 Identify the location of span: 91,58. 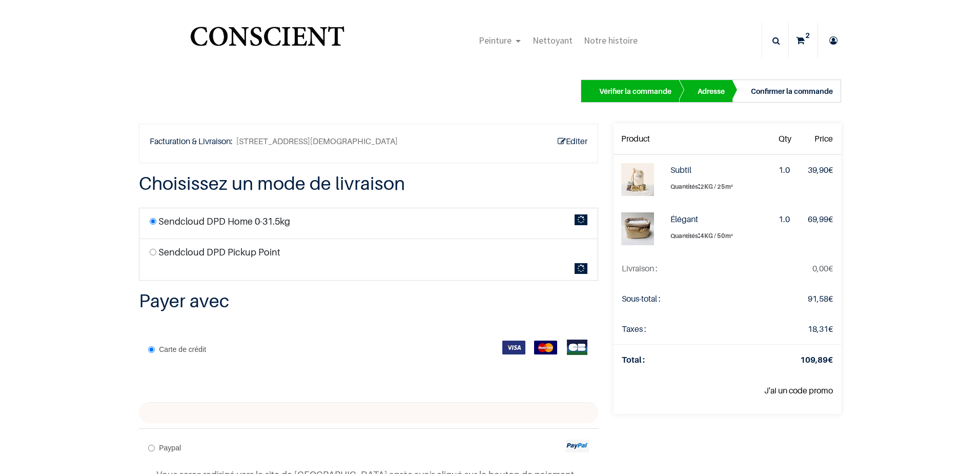
(818, 299).